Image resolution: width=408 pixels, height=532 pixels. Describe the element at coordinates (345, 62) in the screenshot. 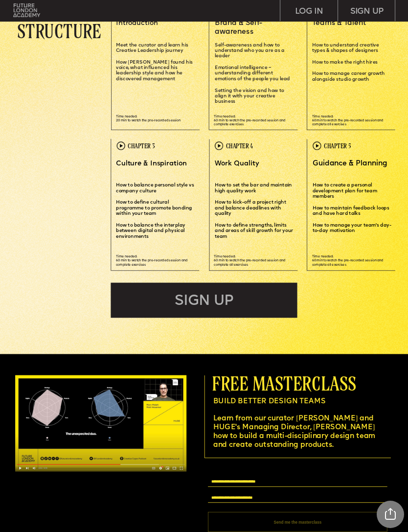

I see `span: How to make the right hires` at that location.